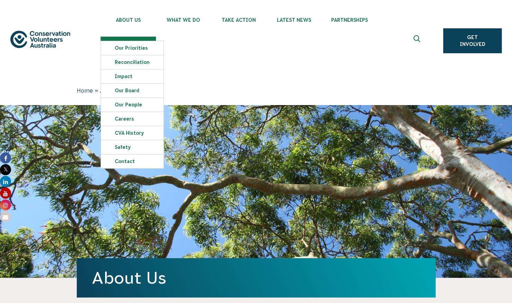 The image size is (512, 303). What do you see at coordinates (239, 20) in the screenshot?
I see `span: Take Action` at bounding box center [239, 20].